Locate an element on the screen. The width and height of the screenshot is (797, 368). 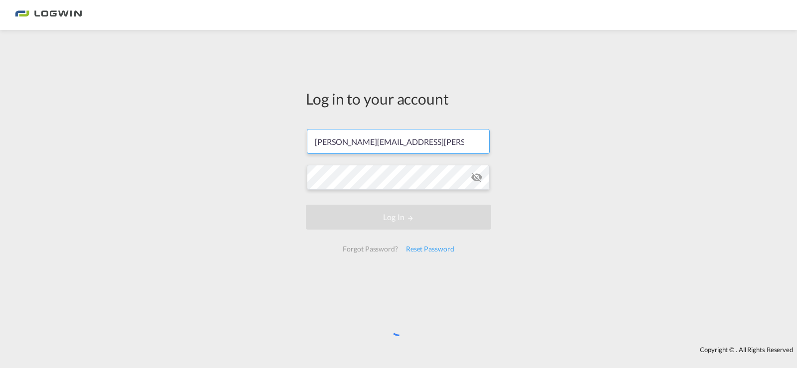
div: Reset Password is located at coordinates (430, 249).